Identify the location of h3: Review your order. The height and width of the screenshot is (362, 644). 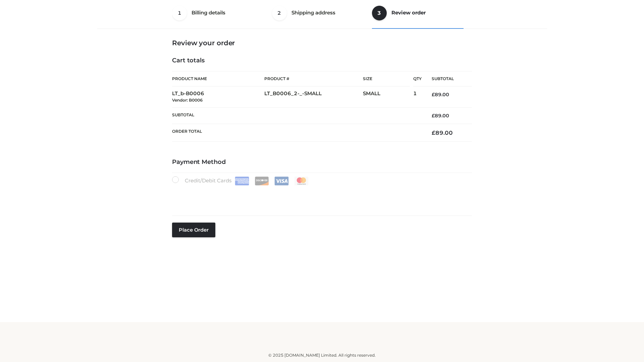
(322, 43).